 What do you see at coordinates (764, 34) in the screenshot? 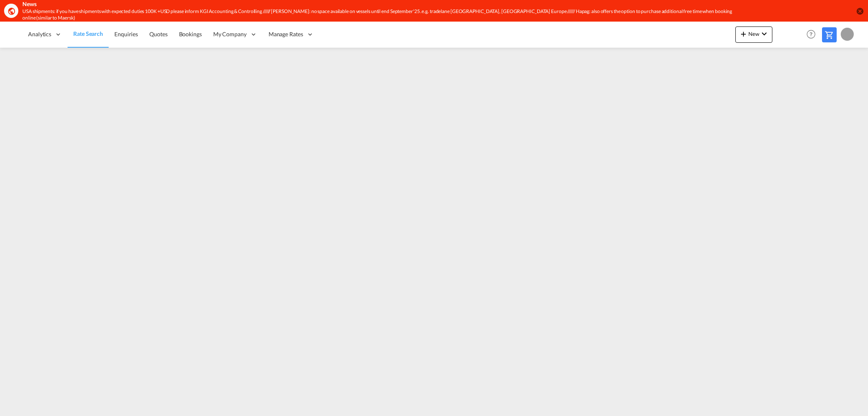
I see `md-icon: icon-chevron-down` at bounding box center [764, 34].